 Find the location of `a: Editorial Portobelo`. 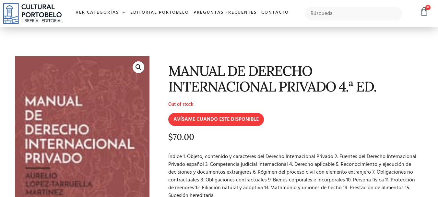

a: Editorial Portobelo is located at coordinates (159, 13).